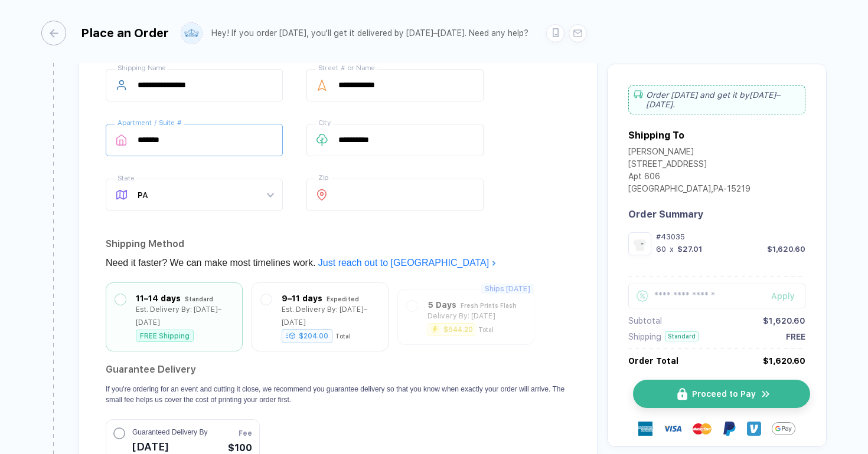 Image resolution: width=868 pixels, height=454 pixels. I want to click on div: Shipping Method, so click(338, 245).